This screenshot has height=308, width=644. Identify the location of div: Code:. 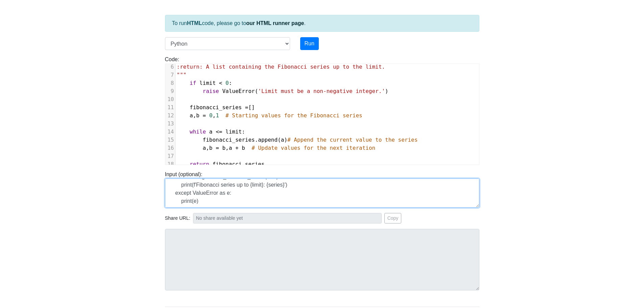
(322, 110).